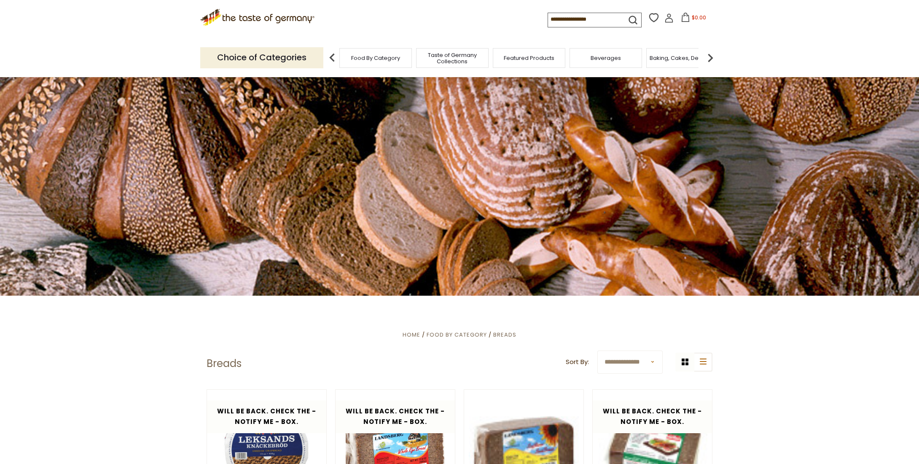  What do you see at coordinates (710, 58) in the screenshot?
I see `img: next arrow` at bounding box center [710, 58].